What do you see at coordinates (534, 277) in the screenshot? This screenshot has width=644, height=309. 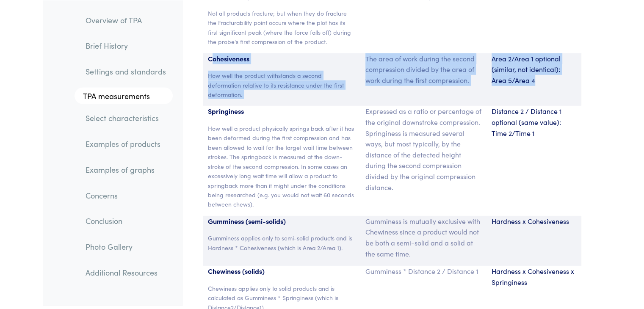 I see `p: Hardness x Cohesiveness x Springiness` at bounding box center [534, 277].